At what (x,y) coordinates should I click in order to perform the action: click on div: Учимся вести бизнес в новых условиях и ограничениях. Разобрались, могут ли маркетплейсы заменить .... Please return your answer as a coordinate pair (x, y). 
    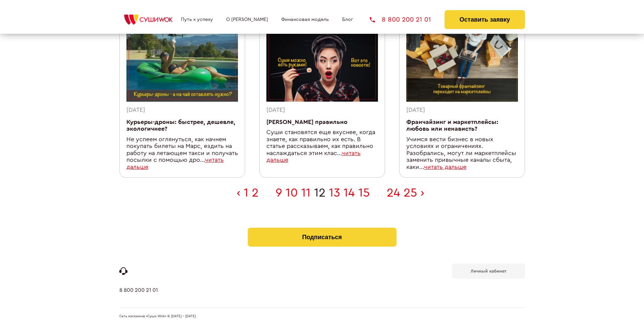
    Looking at the image, I should click on (462, 153).